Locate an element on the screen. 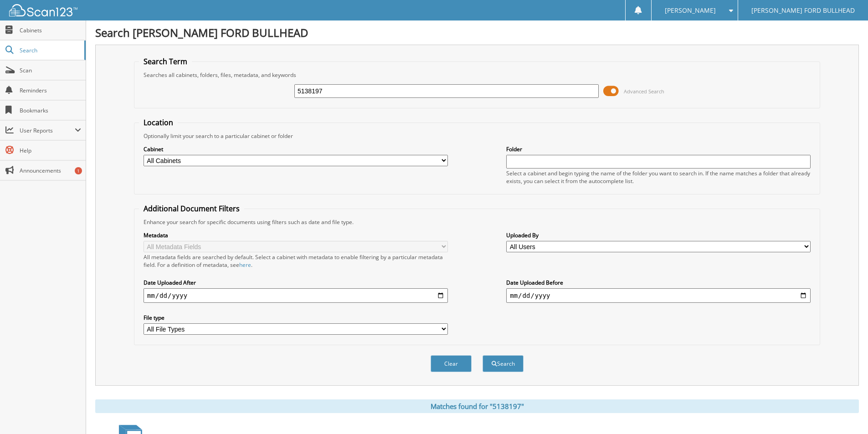  img: scan123-logo-white.svg is located at coordinates (43, 10).